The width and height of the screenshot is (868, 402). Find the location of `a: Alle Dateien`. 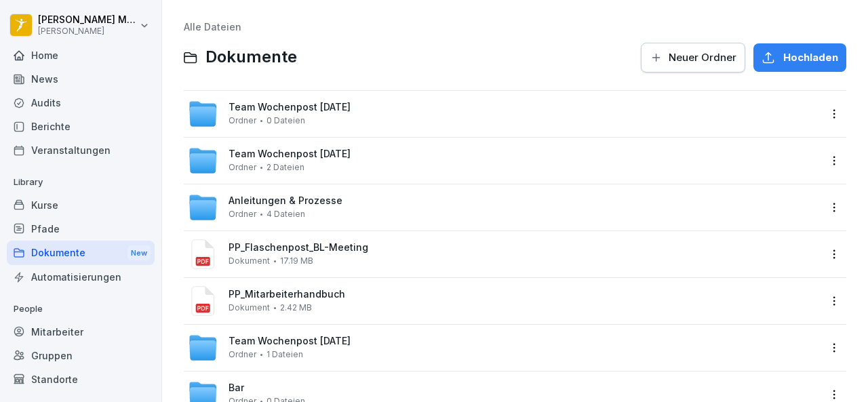

a: Alle Dateien is located at coordinates (212, 26).